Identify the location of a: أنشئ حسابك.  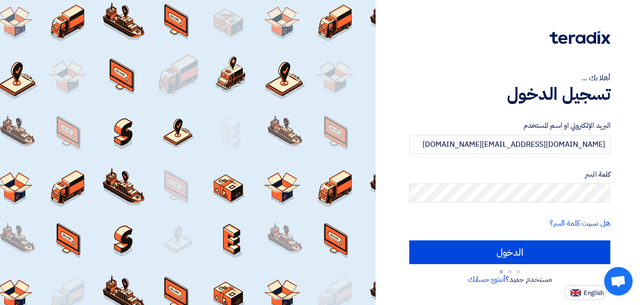
(486, 279).